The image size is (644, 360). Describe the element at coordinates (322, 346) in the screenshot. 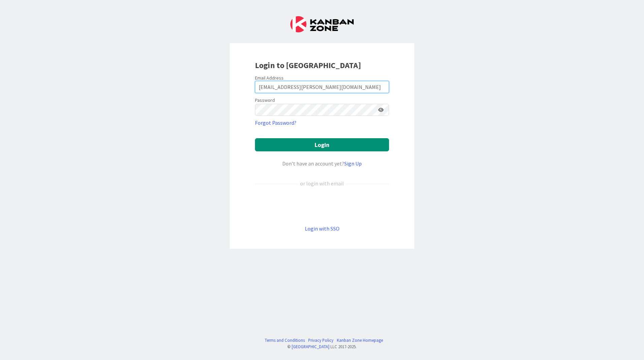

I see `div: © LLC 2017- 2025 .` at that location.